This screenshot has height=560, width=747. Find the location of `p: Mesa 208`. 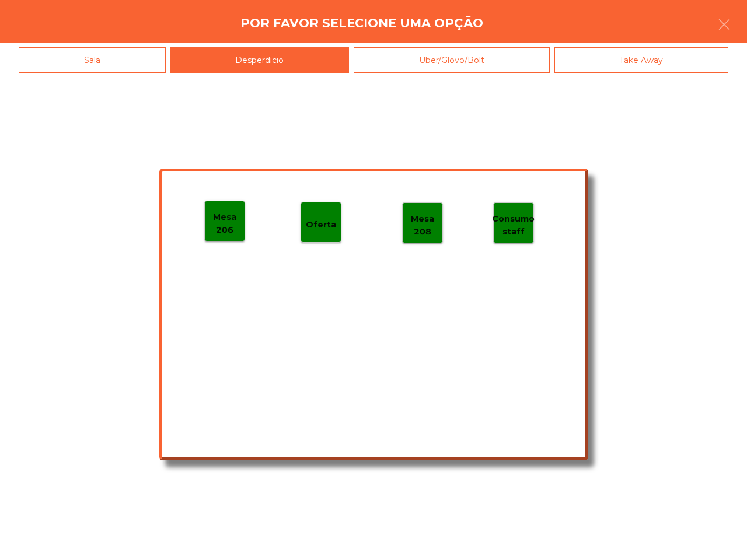

p: Mesa 208 is located at coordinates (422, 225).